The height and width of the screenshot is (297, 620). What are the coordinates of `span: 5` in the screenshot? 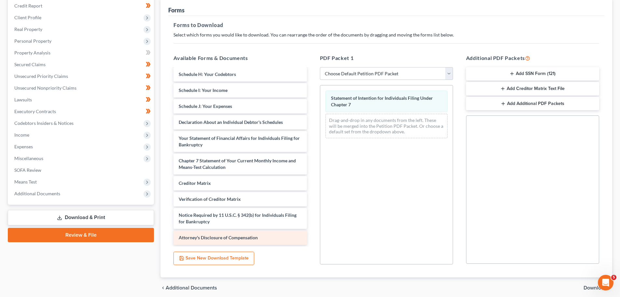 It's located at (614, 277).